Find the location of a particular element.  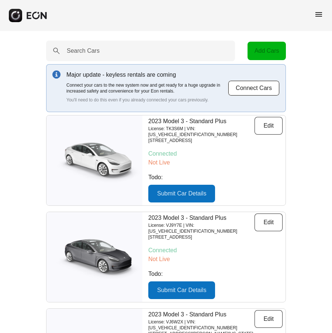

img: info is located at coordinates (56, 74).